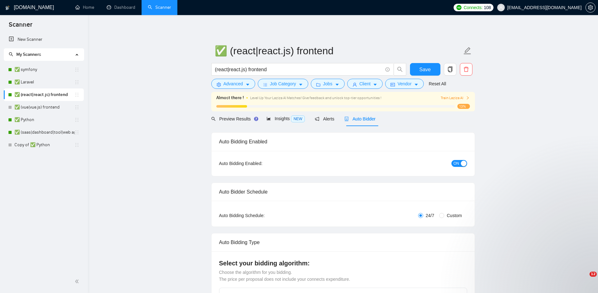  What do you see at coordinates (450, 69) in the screenshot?
I see `button: copy` at bounding box center [450, 69].